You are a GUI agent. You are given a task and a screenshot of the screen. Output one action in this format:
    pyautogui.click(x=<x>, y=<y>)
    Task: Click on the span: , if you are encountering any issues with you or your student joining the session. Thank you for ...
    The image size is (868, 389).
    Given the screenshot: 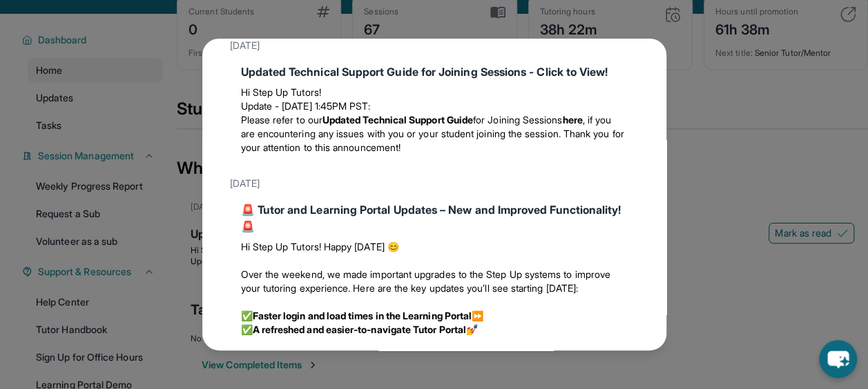 What is the action you would take?
    pyautogui.click(x=432, y=134)
    